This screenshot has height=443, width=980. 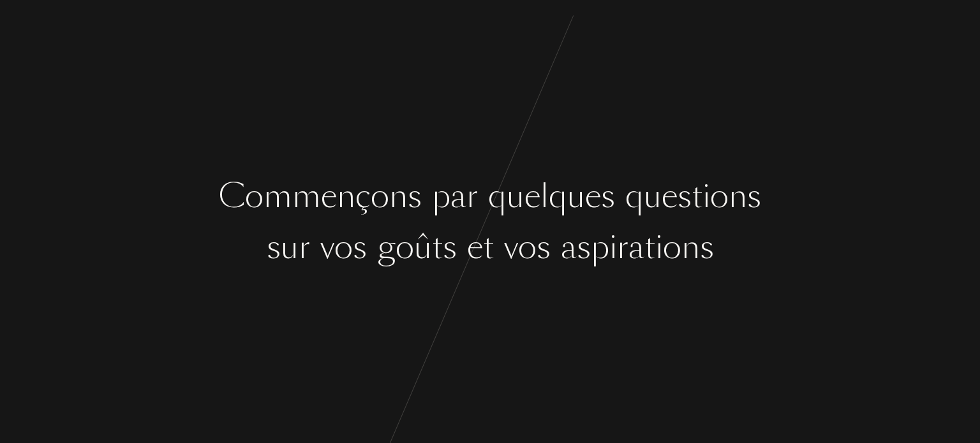 I want to click on div: C, so click(x=232, y=196).